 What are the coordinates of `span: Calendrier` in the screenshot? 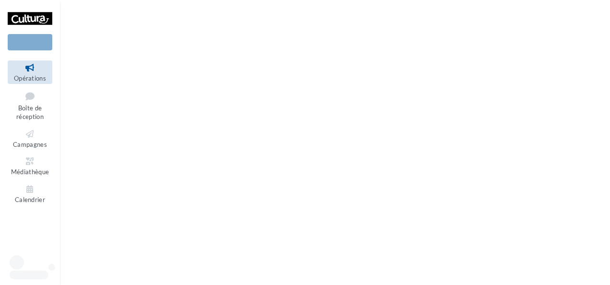 It's located at (30, 199).